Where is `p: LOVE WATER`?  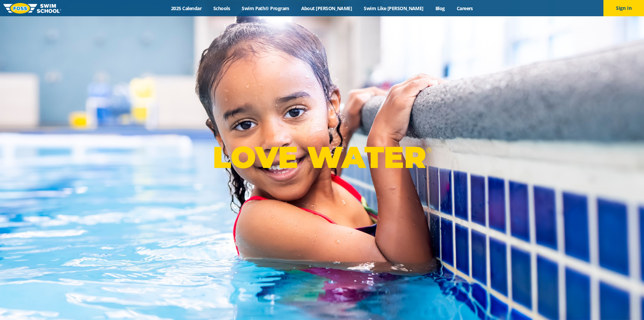 p: LOVE WATER is located at coordinates (322, 157).